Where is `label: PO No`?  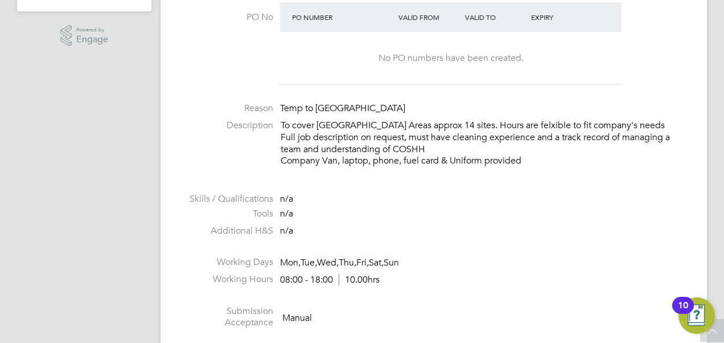 label: PO No is located at coordinates (228, 17).